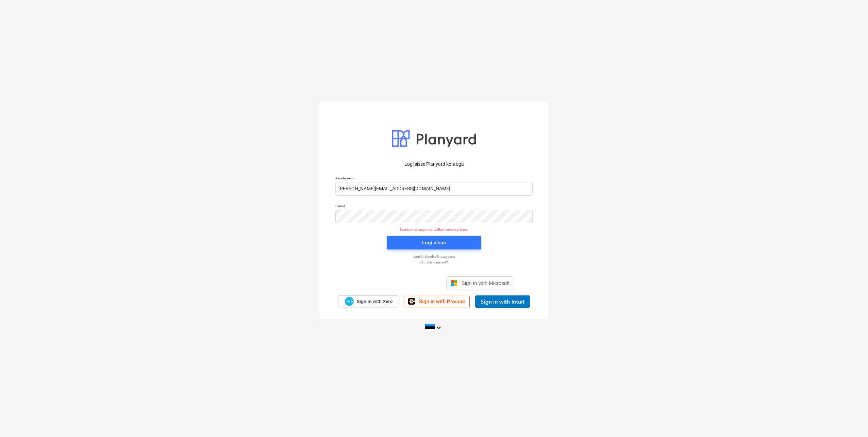 This screenshot has width=868, height=437. Describe the element at coordinates (439, 328) in the screenshot. I see `i: keyboard_arrow_down` at that location.